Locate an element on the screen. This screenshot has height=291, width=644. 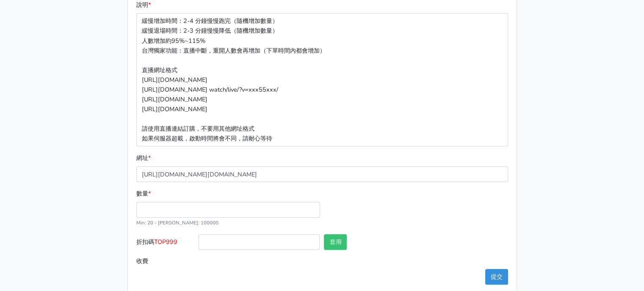
button: 提交 is located at coordinates (497, 276).